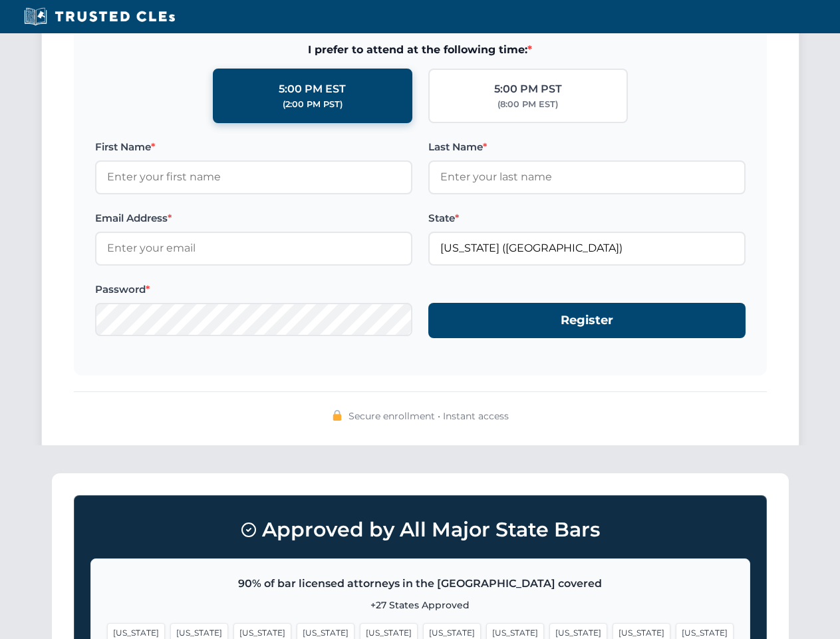  What do you see at coordinates (253, 147) in the screenshot?
I see `label: First Name` at bounding box center [253, 147].